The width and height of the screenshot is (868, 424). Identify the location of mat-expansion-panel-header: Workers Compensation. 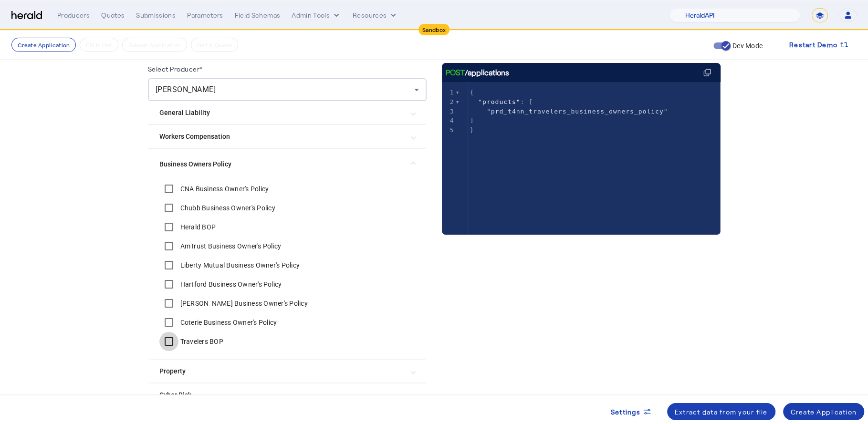
(288, 136).